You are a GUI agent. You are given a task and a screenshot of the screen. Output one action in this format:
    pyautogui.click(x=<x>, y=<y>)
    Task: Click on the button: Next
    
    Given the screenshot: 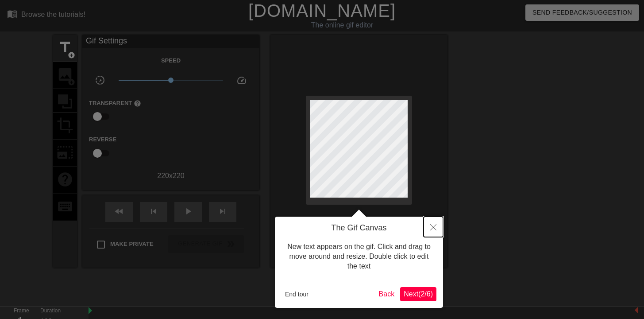 What is the action you would take?
    pyautogui.click(x=418, y=294)
    